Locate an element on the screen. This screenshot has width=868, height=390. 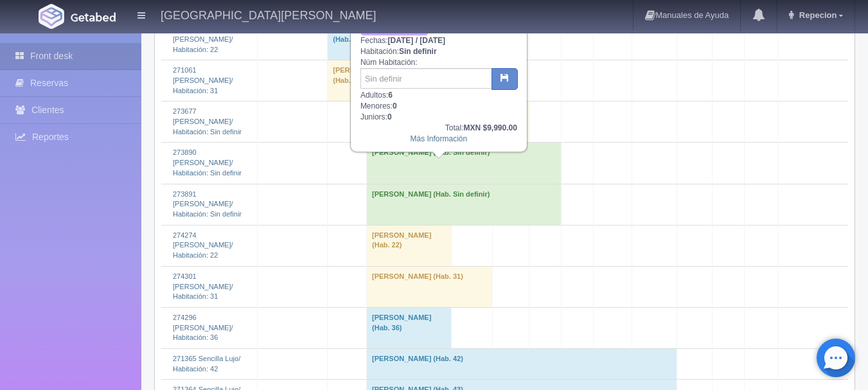
div: Total: is located at coordinates (439, 128).